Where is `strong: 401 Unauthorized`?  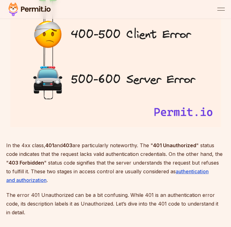 strong: 401 Unauthorized is located at coordinates (175, 145).